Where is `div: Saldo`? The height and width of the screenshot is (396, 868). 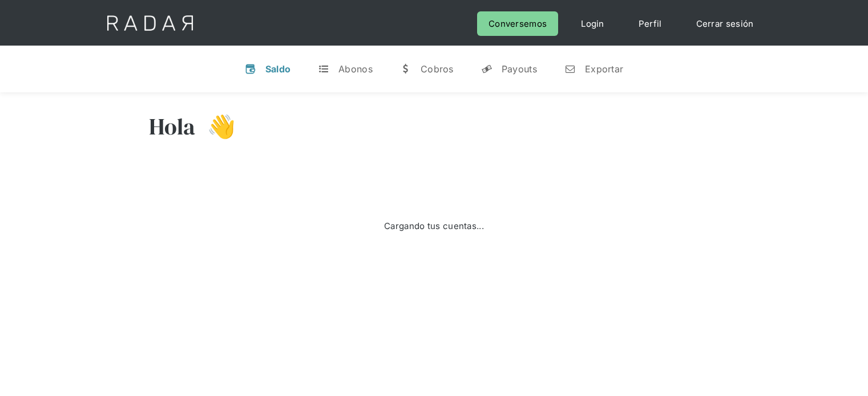 div: Saldo is located at coordinates (278, 69).